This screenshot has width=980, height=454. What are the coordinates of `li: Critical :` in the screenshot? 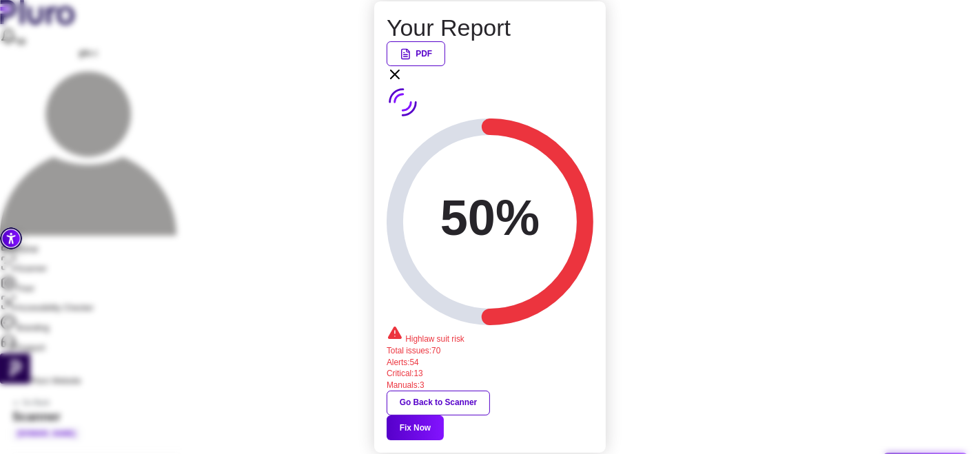 It's located at (490, 373).